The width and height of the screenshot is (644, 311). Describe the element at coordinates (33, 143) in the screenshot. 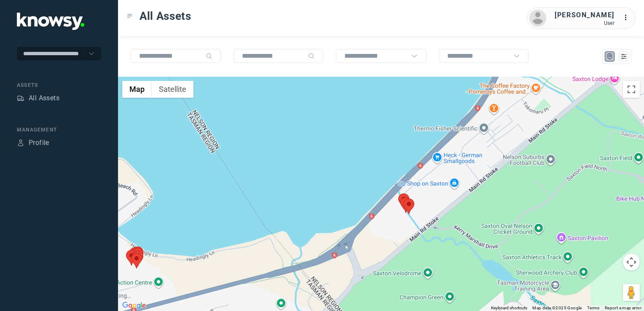

I see `a: ProfileProfile` at that location.